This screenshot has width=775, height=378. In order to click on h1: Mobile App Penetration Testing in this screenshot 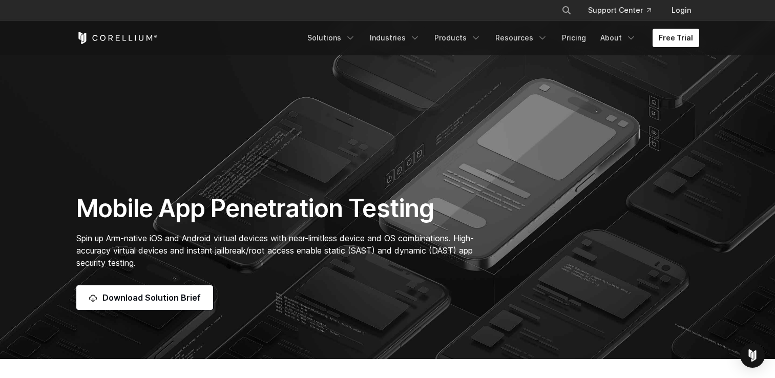, I will do `click(280, 209)`.